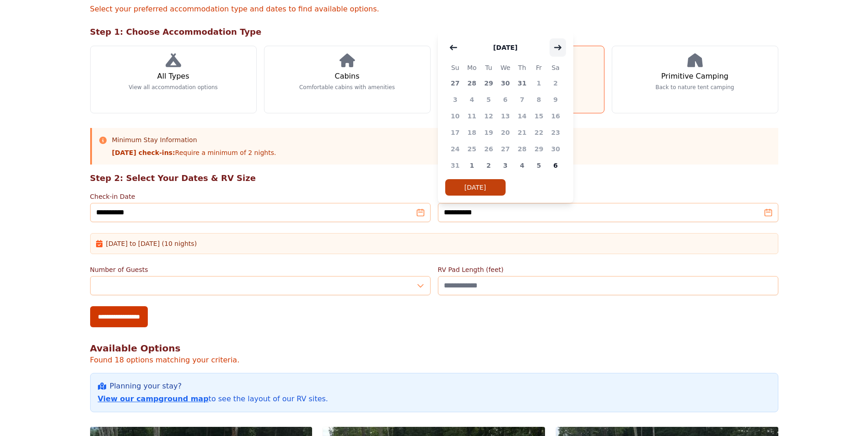 This screenshot has width=868, height=436. Describe the element at coordinates (434, 32) in the screenshot. I see `h2: Step 1: Choose Accommodation Type` at that location.